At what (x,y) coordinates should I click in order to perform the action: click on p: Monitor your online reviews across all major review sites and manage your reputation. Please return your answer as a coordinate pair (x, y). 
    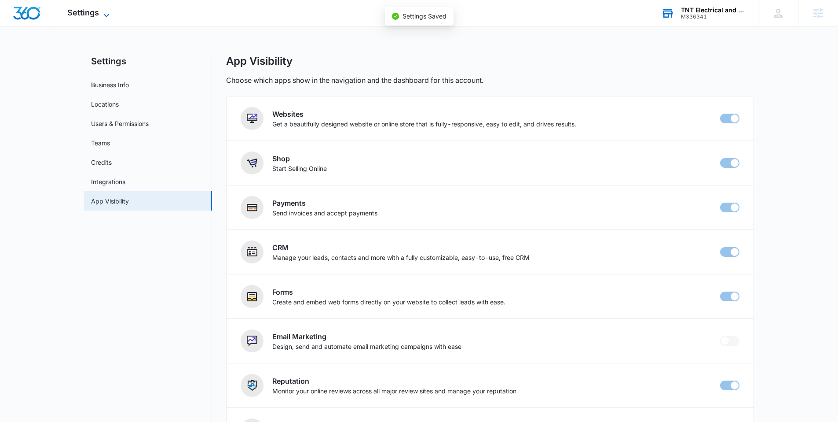
    Looking at the image, I should click on (394, 390).